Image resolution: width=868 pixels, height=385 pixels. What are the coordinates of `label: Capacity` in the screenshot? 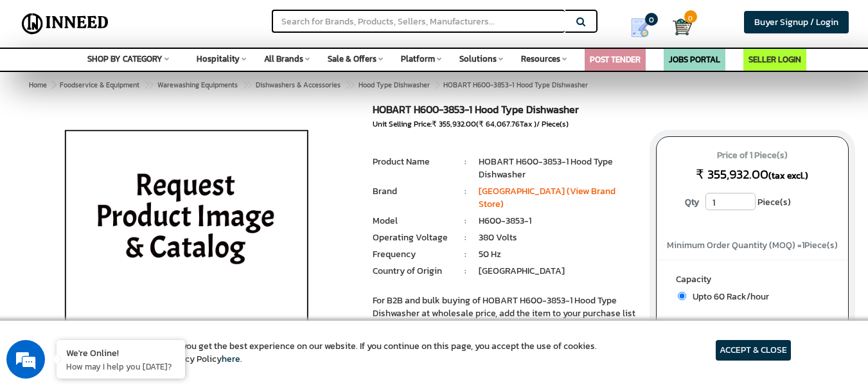 It's located at (753, 281).